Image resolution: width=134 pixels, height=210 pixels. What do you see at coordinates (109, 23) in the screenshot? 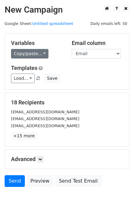
I see `a: Daily emails left: 50` at bounding box center [109, 23].